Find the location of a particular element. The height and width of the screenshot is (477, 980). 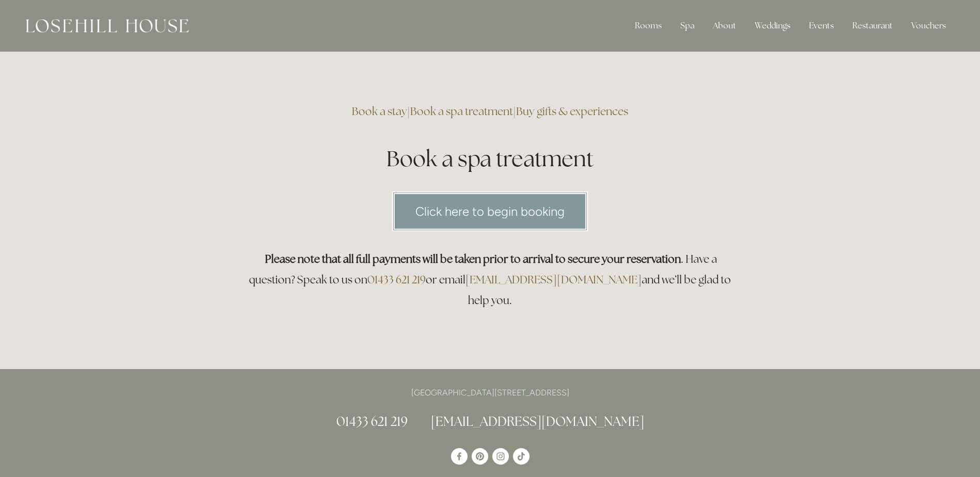

div: About is located at coordinates (724, 26).